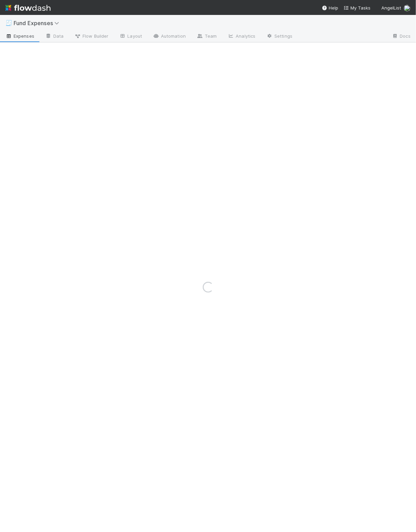  What do you see at coordinates (391, 8) in the screenshot?
I see `span: AngelList` at bounding box center [391, 8].